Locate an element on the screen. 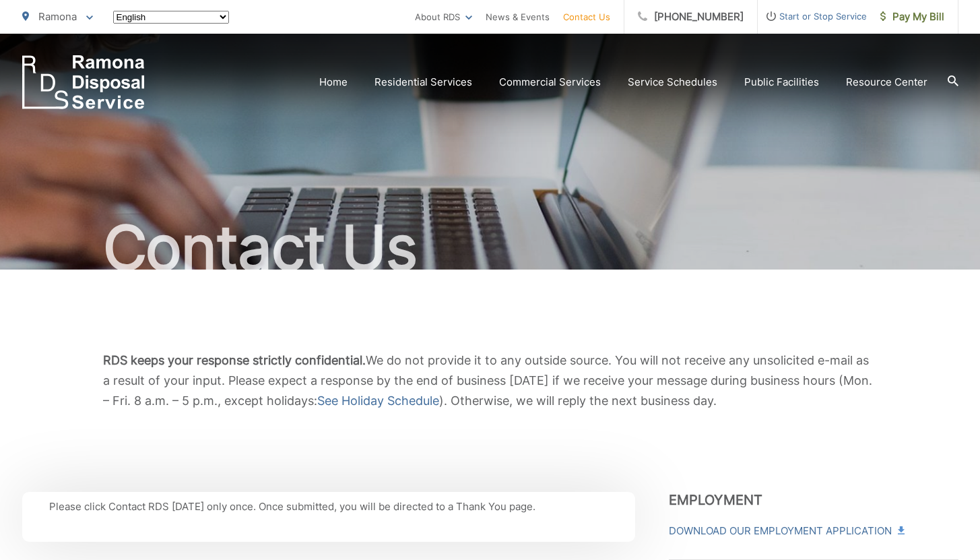 This screenshot has width=980, height=560. a: News & Events is located at coordinates (518, 17).